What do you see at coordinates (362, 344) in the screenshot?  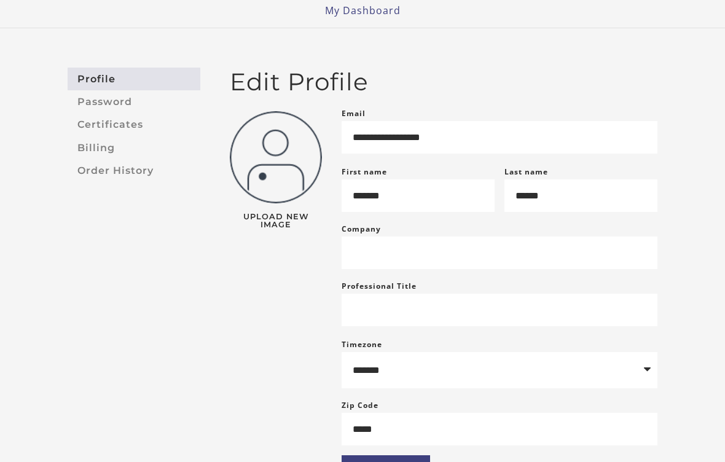 I see `label: Timezone` at bounding box center [362, 344].